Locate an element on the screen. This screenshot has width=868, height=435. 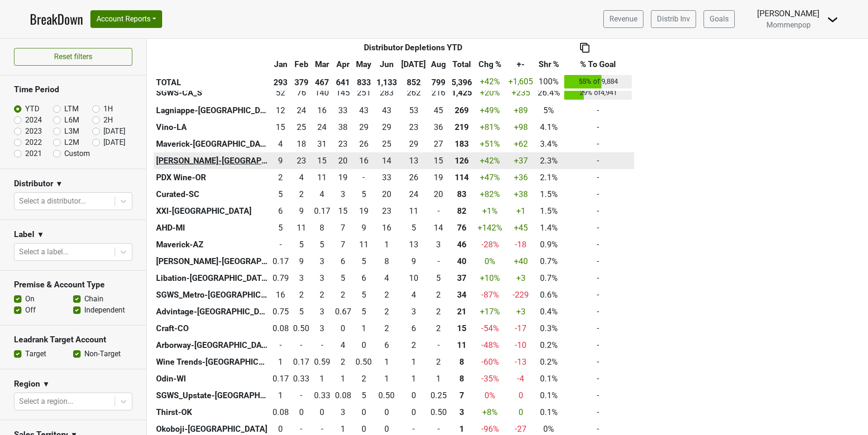
th: 269.116 is located at coordinates (462, 110).